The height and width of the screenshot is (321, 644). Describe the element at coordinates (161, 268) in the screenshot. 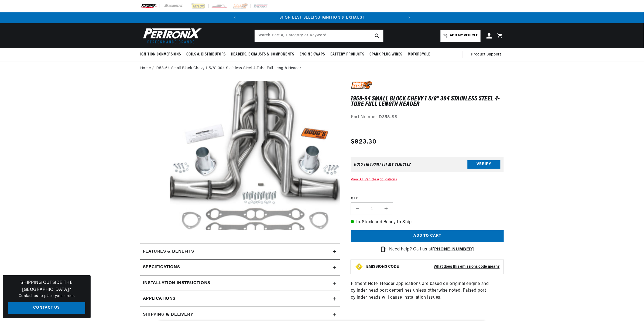

I see `h2: Specifications` at that location.